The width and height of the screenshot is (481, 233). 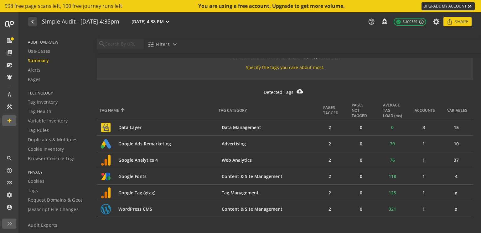 I want to click on span: JavaScript File Changes, so click(x=53, y=209).